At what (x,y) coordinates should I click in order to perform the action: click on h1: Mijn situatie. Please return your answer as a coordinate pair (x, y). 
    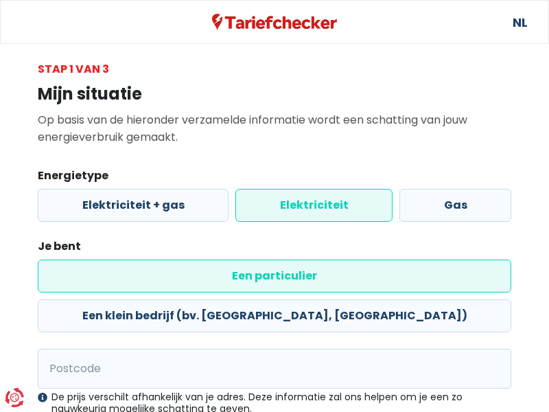
    Looking at the image, I should click on (275, 94).